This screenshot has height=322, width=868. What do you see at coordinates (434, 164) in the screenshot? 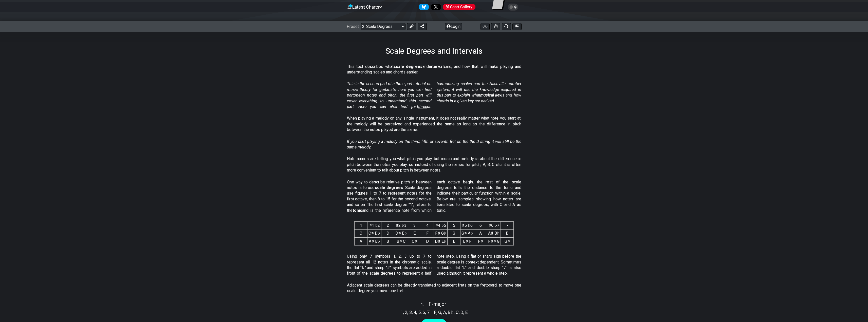
I see `p: Note names are telling you what pitch you play, but music and melody is about the difference in p...` at bounding box center [434, 164].